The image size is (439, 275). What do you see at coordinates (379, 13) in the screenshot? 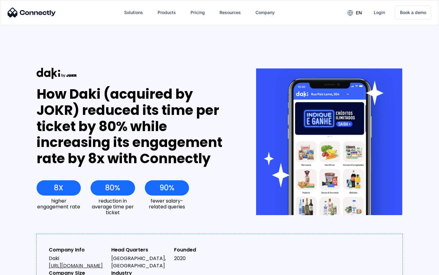
I see `div: Login` at bounding box center [379, 13].